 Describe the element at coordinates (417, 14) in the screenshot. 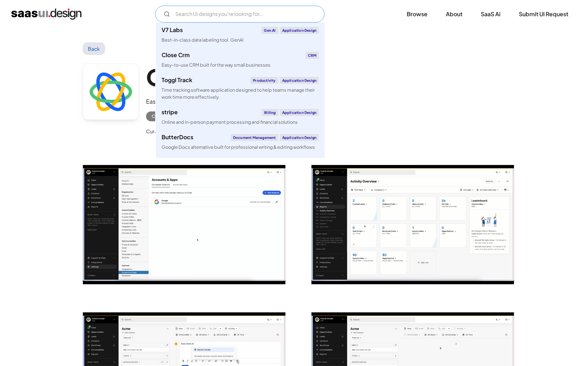

I see `a: Browse` at that location.